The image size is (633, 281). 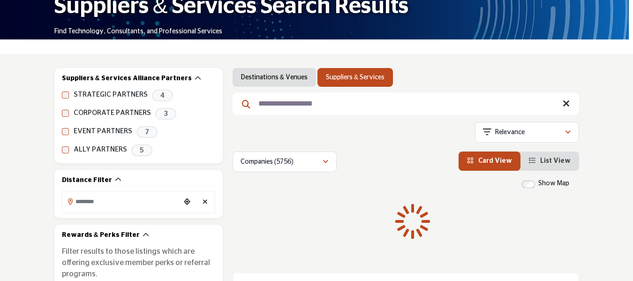 I want to click on p: Companies (5756), so click(x=267, y=162).